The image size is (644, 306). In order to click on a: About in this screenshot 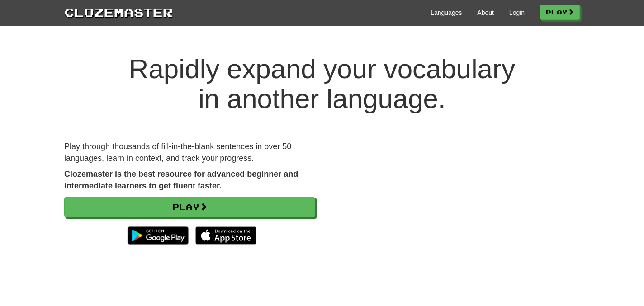, I will do `click(485, 13)`.